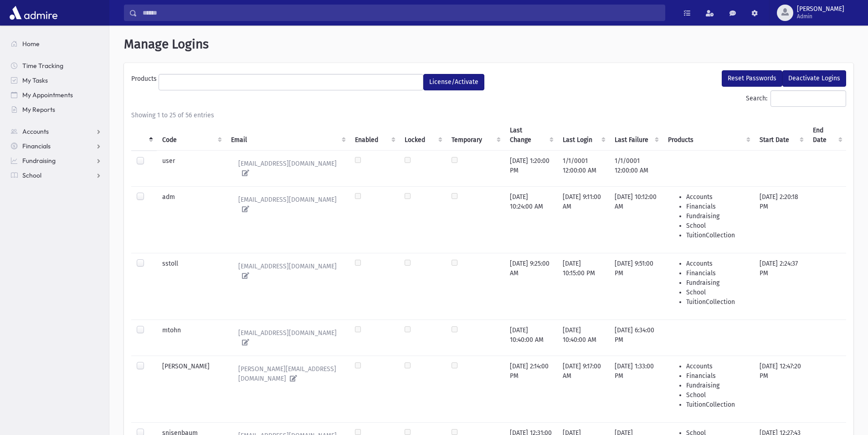 The image size is (868, 435). Describe the element at coordinates (37, 146) in the screenshot. I see `span: Financials` at that location.